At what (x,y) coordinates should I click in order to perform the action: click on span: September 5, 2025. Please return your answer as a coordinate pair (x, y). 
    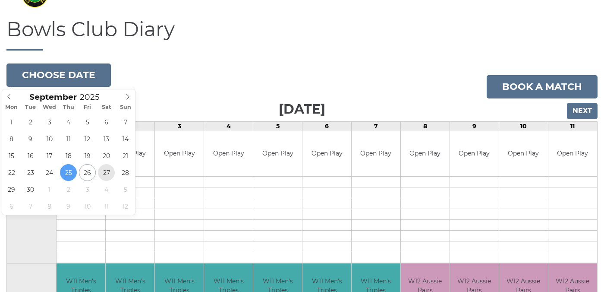
    Looking at the image, I should click on (87, 122).